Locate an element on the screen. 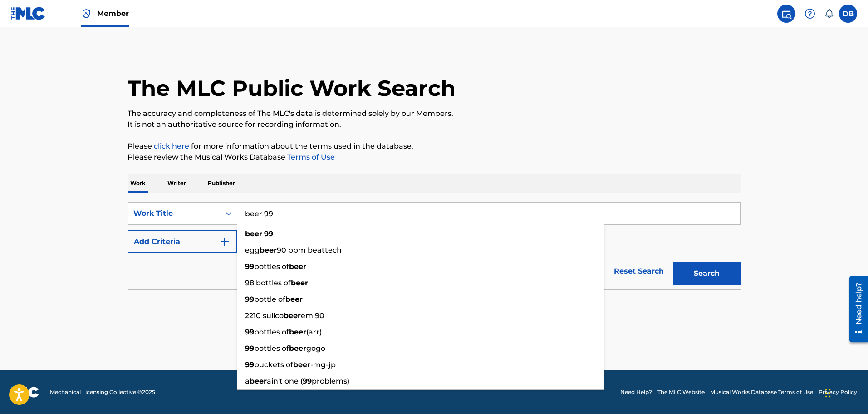 The image size is (868, 414). span: -mg-jp is located at coordinates (323, 365).